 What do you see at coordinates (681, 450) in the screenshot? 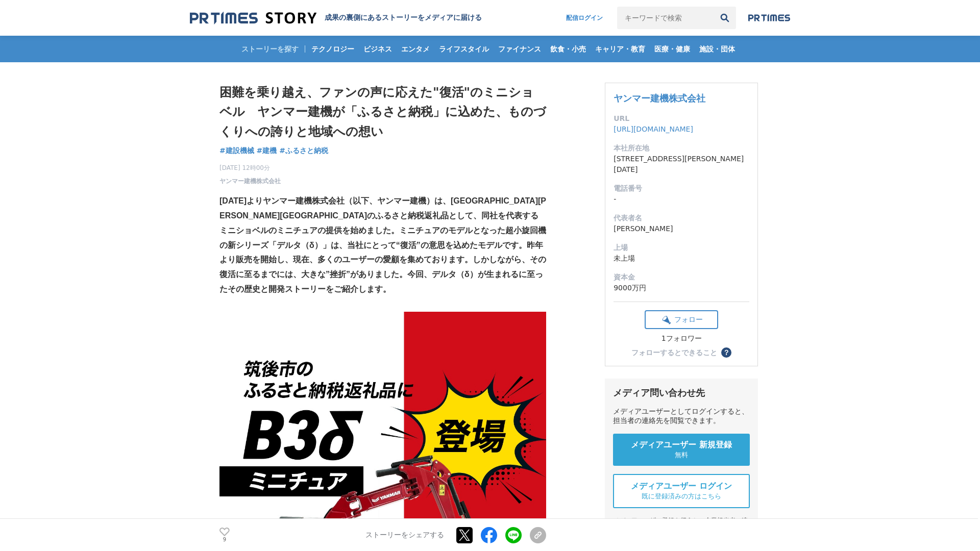
I see `a: メディアユーザー 新規登録 無料` at bounding box center [681, 450].